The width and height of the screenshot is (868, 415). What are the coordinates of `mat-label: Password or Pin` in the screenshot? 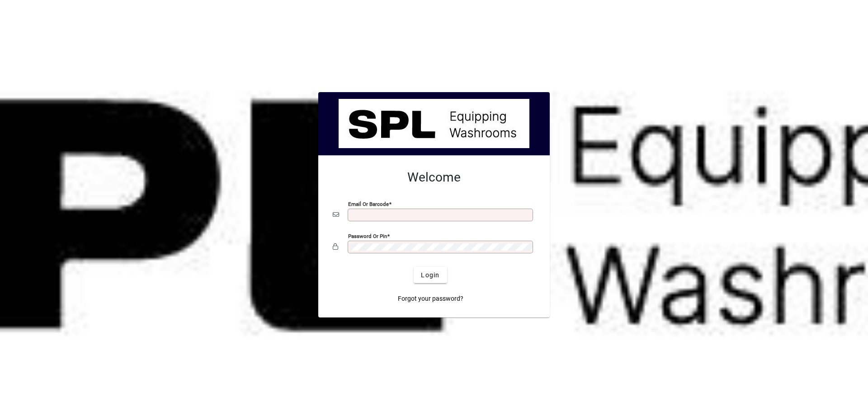 It's located at (368, 236).